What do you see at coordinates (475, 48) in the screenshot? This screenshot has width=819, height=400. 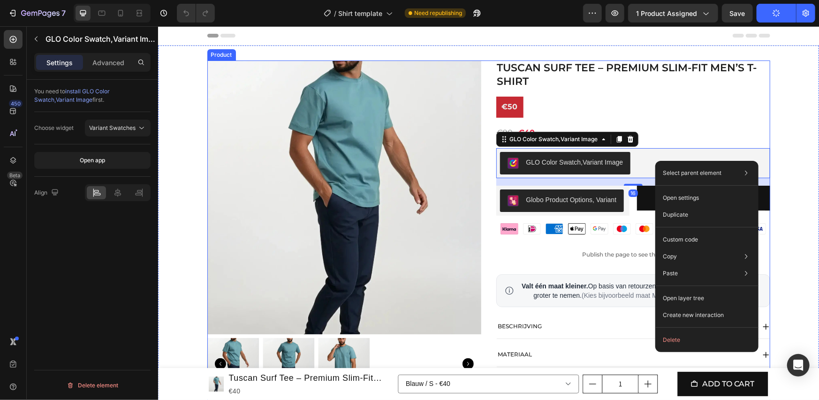 I see `h2: Tuscan Surf Tee – Premium Slim-Fit Men’s T-Shirt` at bounding box center [475, 48].